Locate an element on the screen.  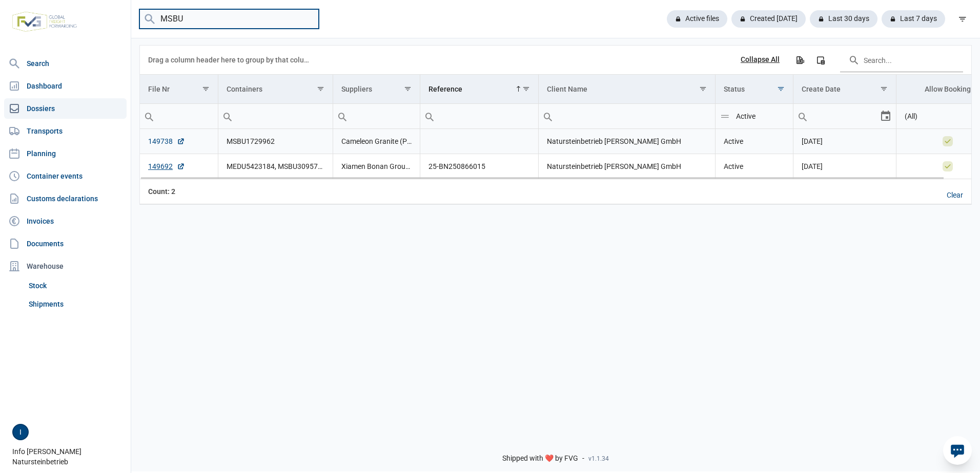
a: Planning is located at coordinates (65, 154).